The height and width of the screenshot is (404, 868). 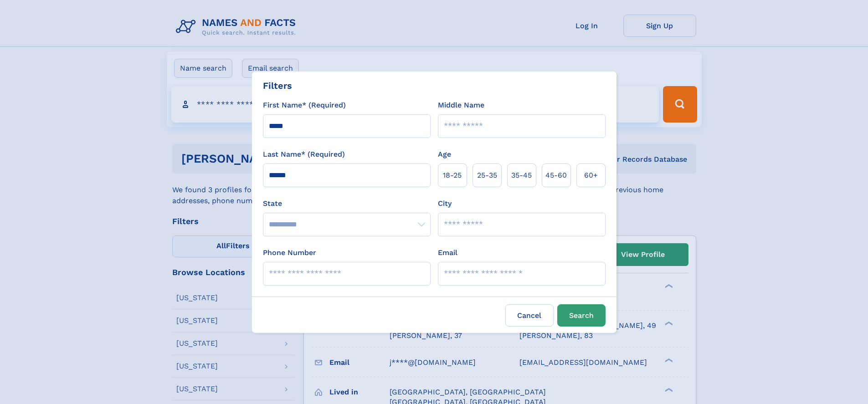 What do you see at coordinates (304, 154) in the screenshot?
I see `label: Last Name* (Required)` at bounding box center [304, 154].